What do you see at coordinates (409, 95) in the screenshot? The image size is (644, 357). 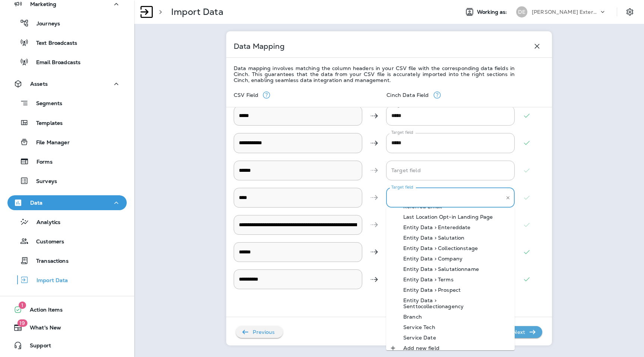 I see `p: Cinch Data Field` at bounding box center [409, 95].